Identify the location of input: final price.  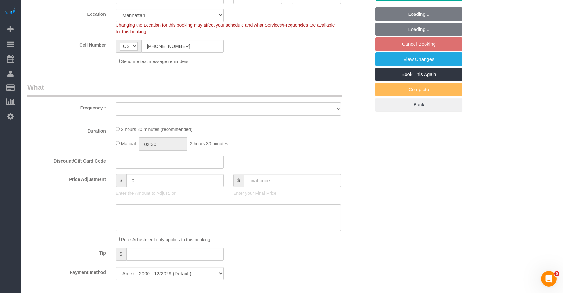
(292, 180).